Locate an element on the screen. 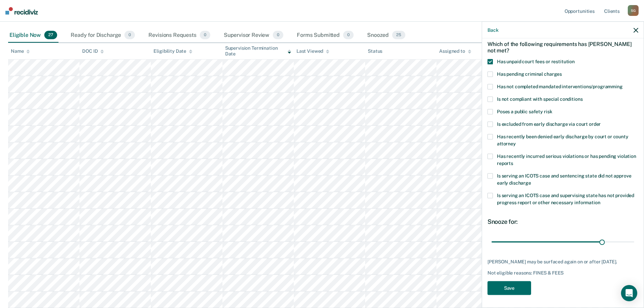  span: Has recently incurred serious violations or has pending violation reports is located at coordinates (567, 159).